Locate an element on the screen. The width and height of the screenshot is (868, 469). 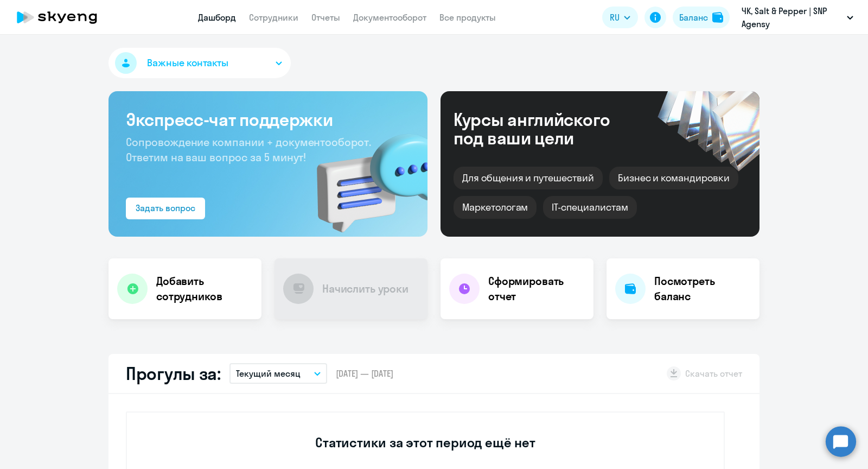
span: Сопровождение компании + документооборот. Ответим на ваш вопрос за 5 минут! is located at coordinates (248, 149).